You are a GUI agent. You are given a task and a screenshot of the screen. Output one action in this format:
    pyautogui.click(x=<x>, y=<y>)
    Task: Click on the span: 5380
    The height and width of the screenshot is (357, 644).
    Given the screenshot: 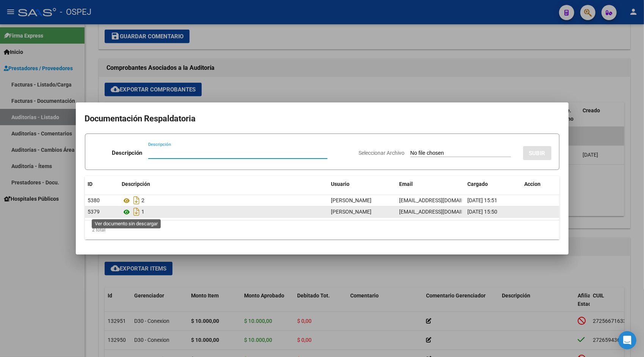 What is the action you would take?
    pyautogui.click(x=94, y=201)
    